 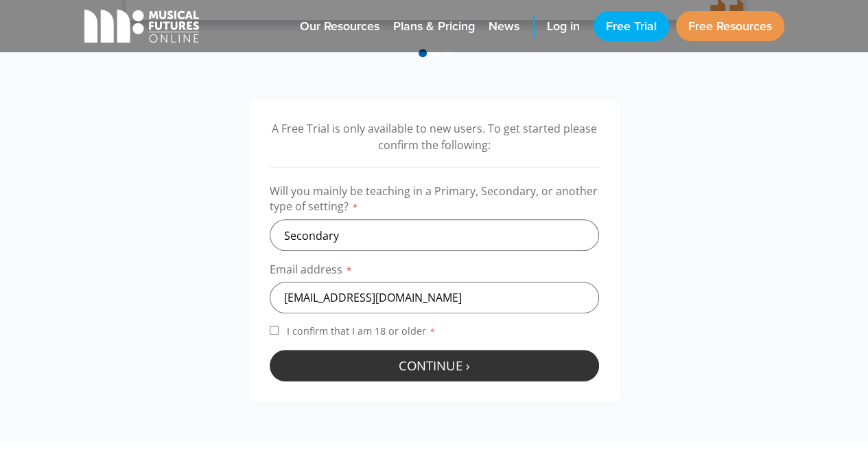 What do you see at coordinates (435, 137) in the screenshot?
I see `p: A Free Trial is only available to new users. To get started please confirm the following:` at bounding box center [435, 137].